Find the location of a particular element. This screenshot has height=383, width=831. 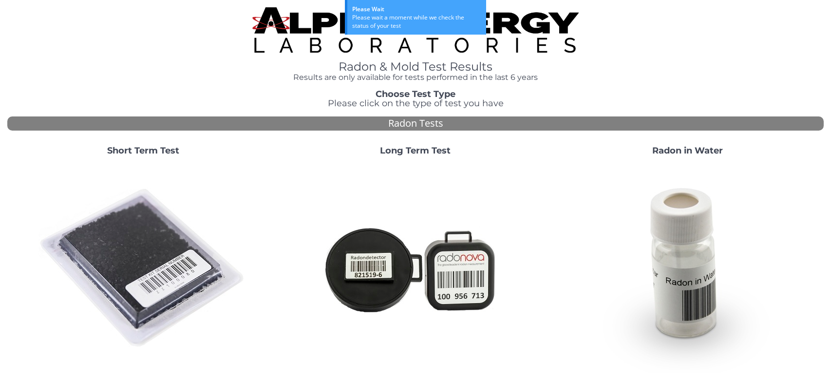

img: RadoninWater.jpg is located at coordinates (687, 268).